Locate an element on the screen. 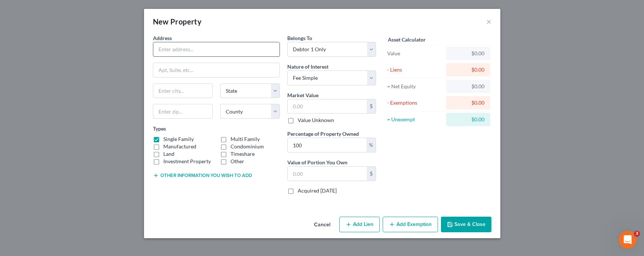 This screenshot has height=256, width=644. label: Manufactured is located at coordinates (180, 147).